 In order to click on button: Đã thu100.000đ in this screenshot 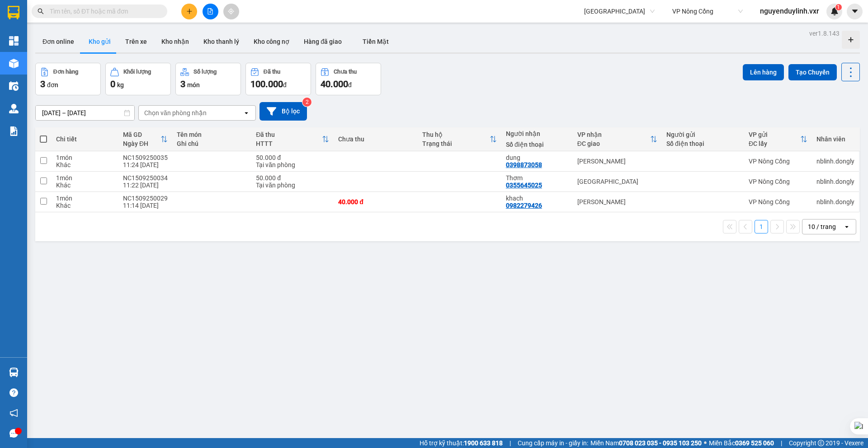, I will do `click(278, 79)`.